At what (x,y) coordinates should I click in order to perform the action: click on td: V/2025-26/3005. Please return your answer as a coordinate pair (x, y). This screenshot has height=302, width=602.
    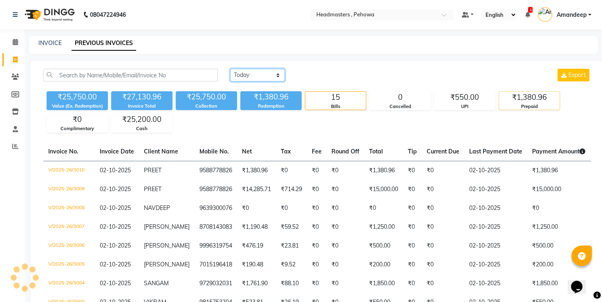
    Looking at the image, I should click on (69, 264).